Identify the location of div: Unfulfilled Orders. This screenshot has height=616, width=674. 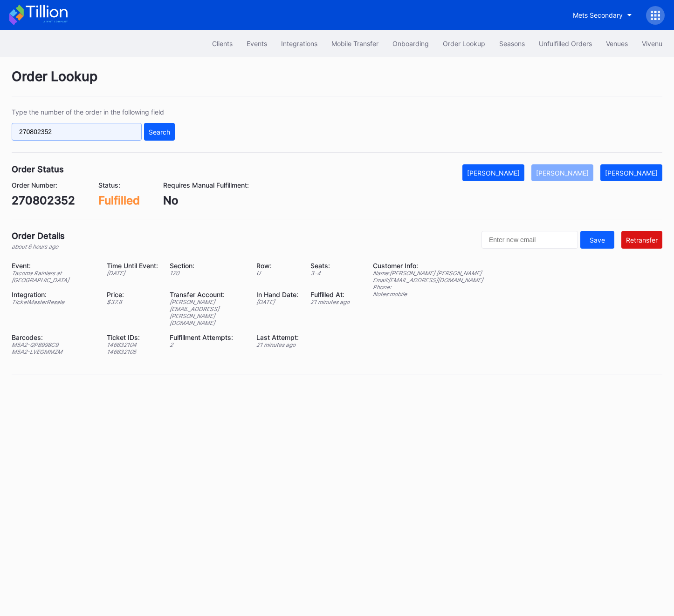
(566, 43).